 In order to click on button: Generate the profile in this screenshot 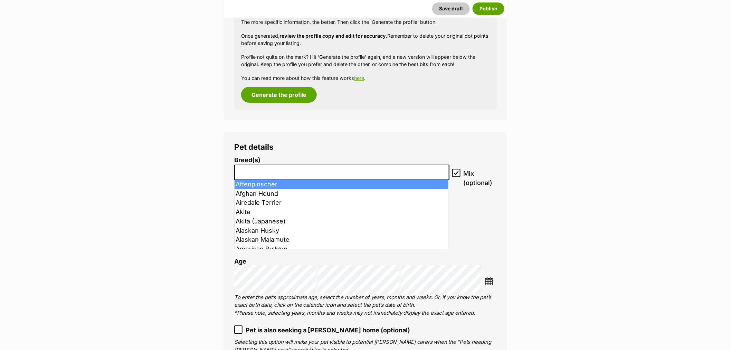, I will do `click(279, 95)`.